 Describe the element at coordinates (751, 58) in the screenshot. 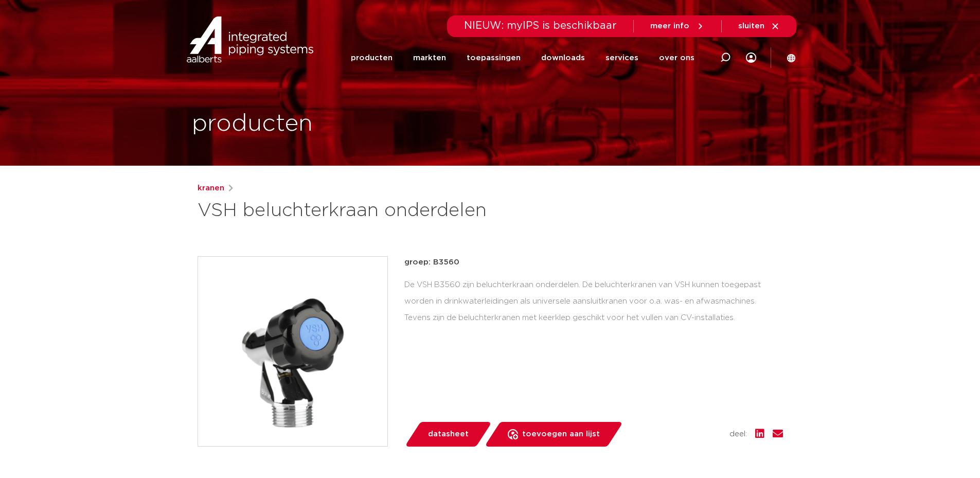

I see `div: my IPS` at that location.